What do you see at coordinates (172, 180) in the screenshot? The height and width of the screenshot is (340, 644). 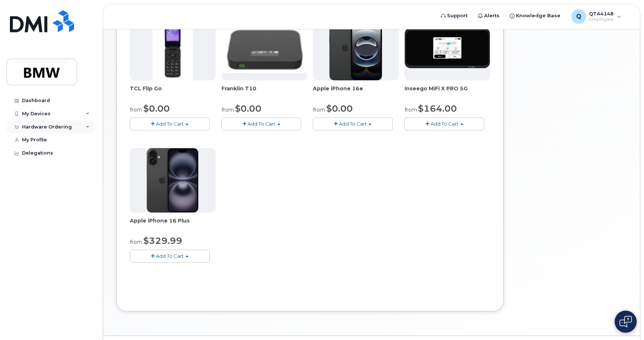 I see `img: iphone_16_plus.png` at bounding box center [172, 180].